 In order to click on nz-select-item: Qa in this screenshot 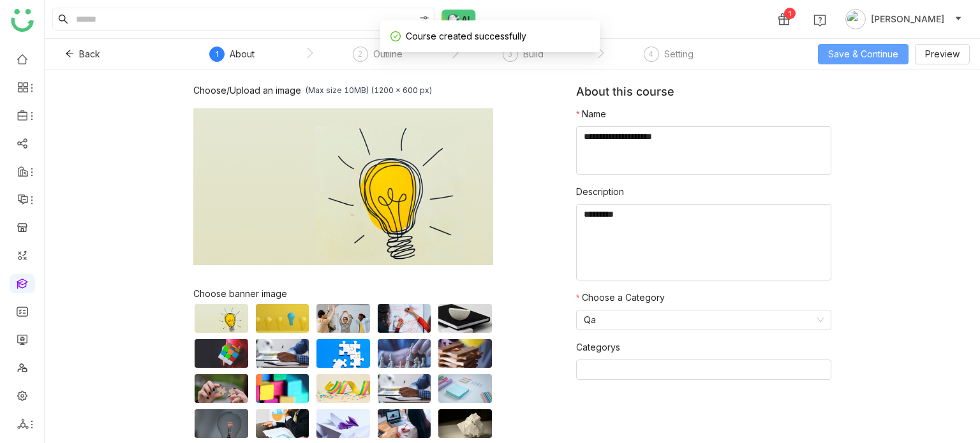, I will do `click(704, 320)`.